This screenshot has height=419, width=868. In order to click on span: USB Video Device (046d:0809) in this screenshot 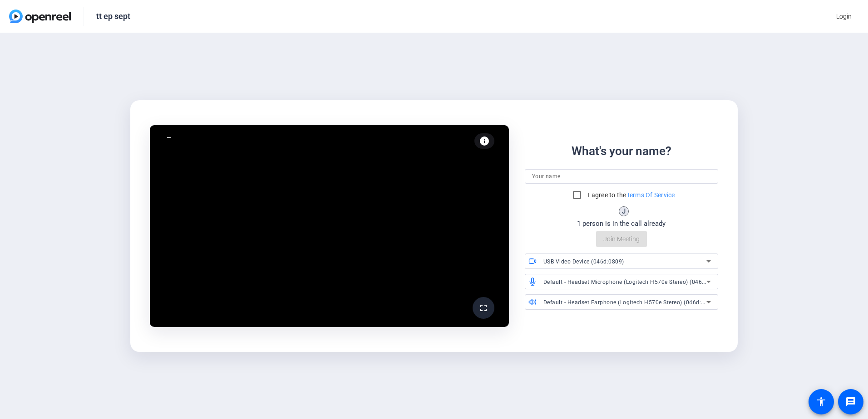, I will do `click(583, 262)`.